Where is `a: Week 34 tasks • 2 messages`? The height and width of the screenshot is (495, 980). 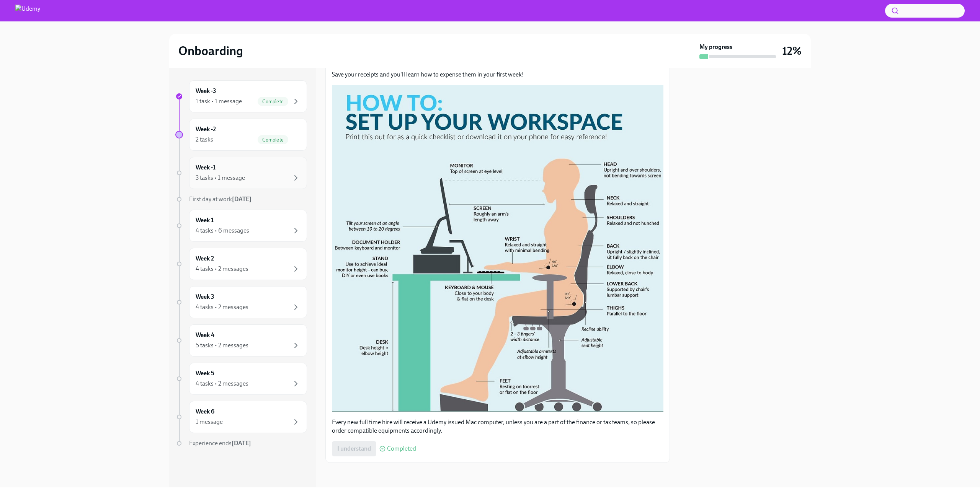 a: Week 34 tasks • 2 messages is located at coordinates (241, 303).